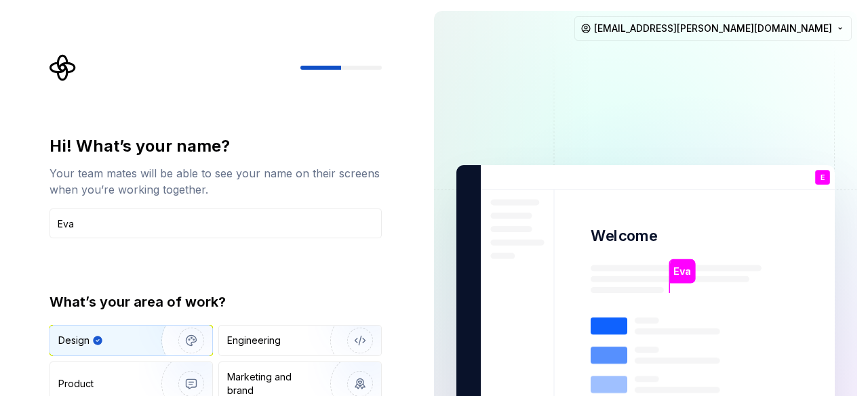  I want to click on div: Your team mates will be able to see your name on their screens when you’re working together., so click(215, 181).